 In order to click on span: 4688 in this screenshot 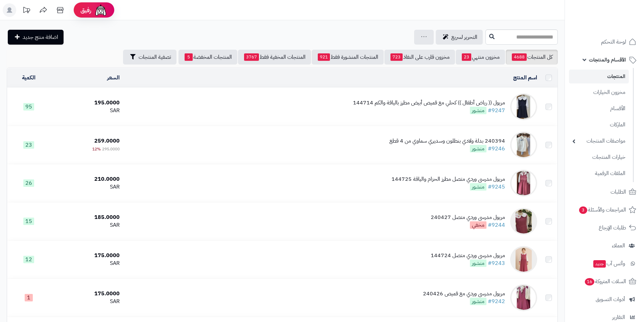, I will do `click(519, 57)`.